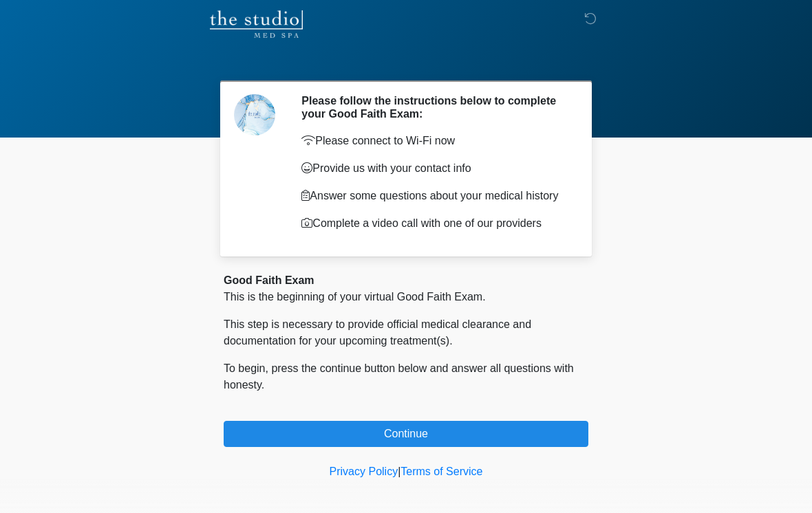 This screenshot has height=513, width=812. What do you see at coordinates (434, 196) in the screenshot?
I see `p: Answer some questions about your medical history` at bounding box center [434, 196].